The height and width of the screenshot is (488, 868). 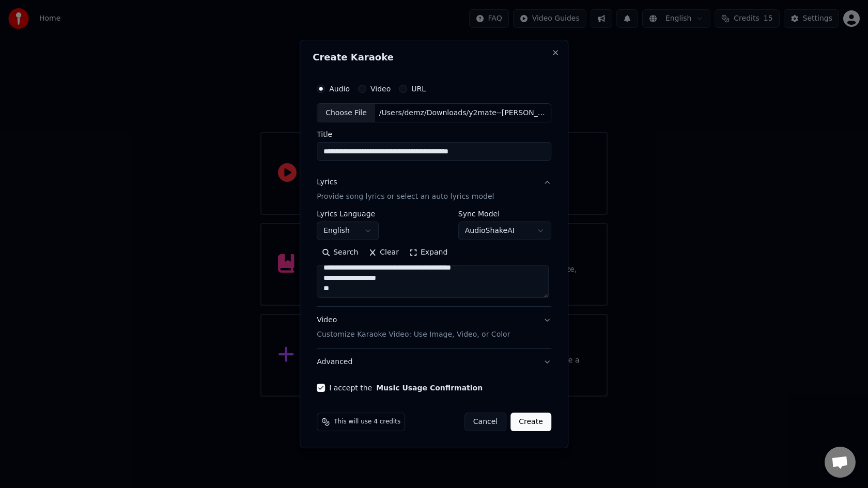 I want to click on label: I accept the, so click(x=406, y=388).